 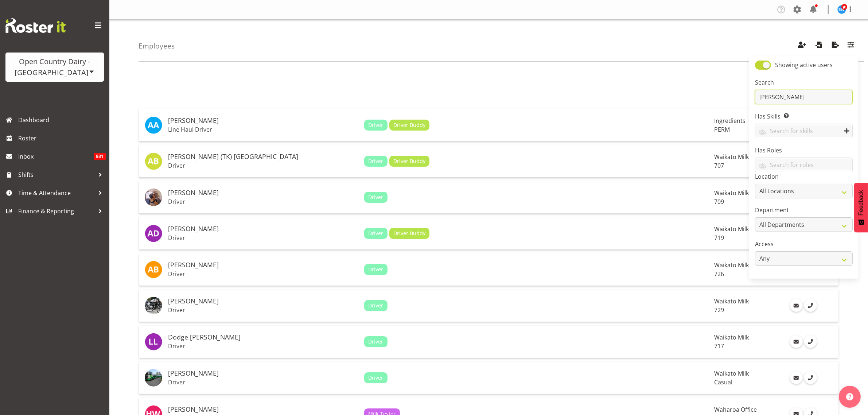 What do you see at coordinates (723, 382) in the screenshot?
I see `span: Casual` at bounding box center [723, 382].